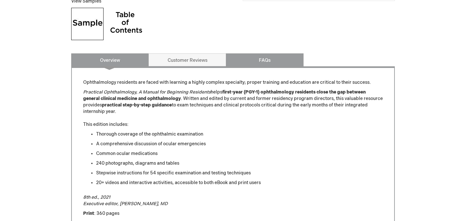  Describe the element at coordinates (240, 173) in the screenshot. I see `li: Stepwise instructions for 54 specific examination and testing techniques` at that location.